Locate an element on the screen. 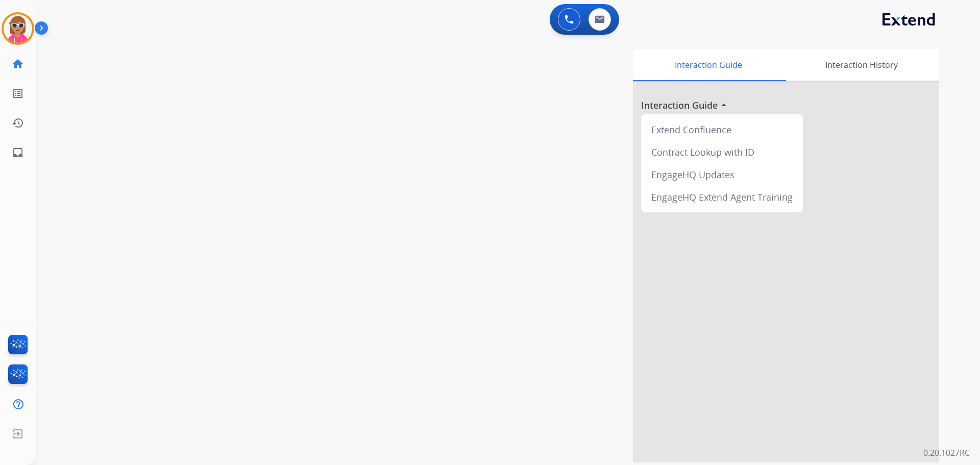 This screenshot has height=465, width=980. mat-icon: history is located at coordinates (18, 123).